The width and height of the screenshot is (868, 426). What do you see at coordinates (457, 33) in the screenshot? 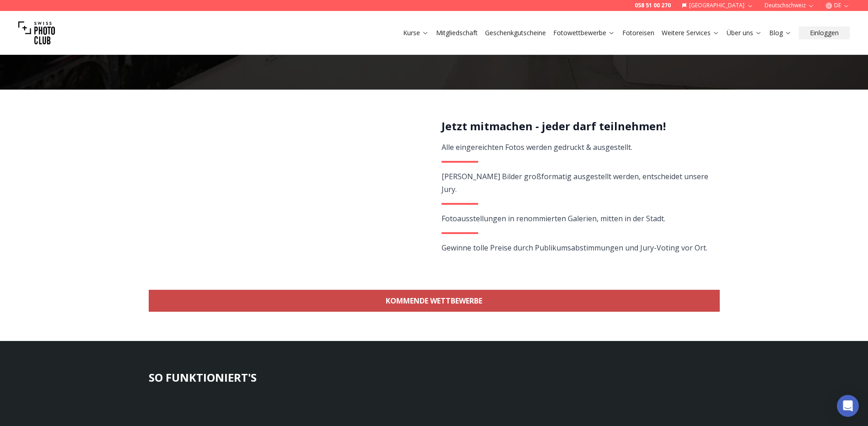
I see `button: Mitgliedschaft` at bounding box center [457, 33].